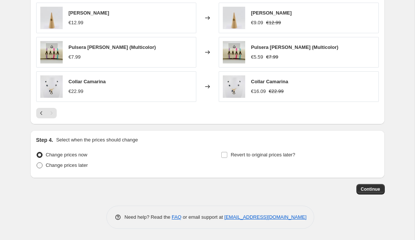  Describe the element at coordinates (262, 154) in the screenshot. I see `span: Revert to original prices later?` at that location.